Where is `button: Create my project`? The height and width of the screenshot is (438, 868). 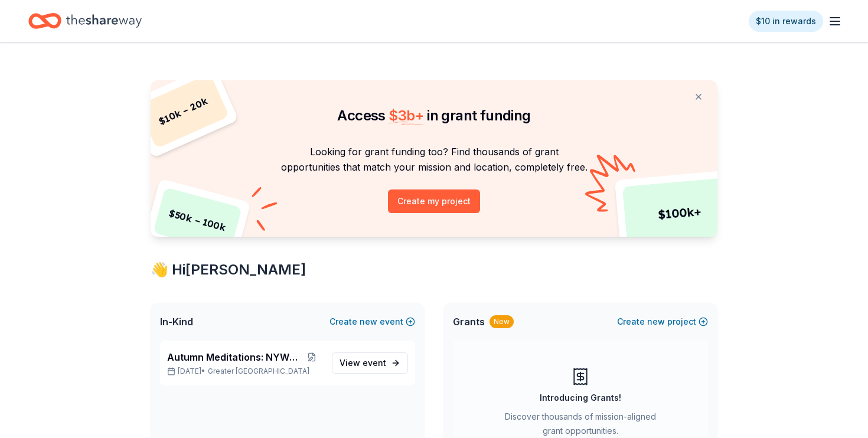
button: Create my project is located at coordinates (434, 202).